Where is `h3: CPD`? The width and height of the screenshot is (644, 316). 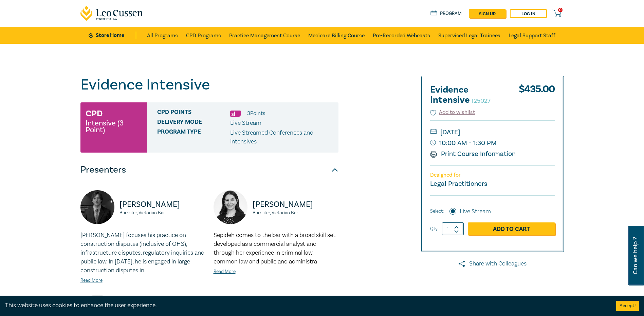
h3: CPD is located at coordinates (94, 113).